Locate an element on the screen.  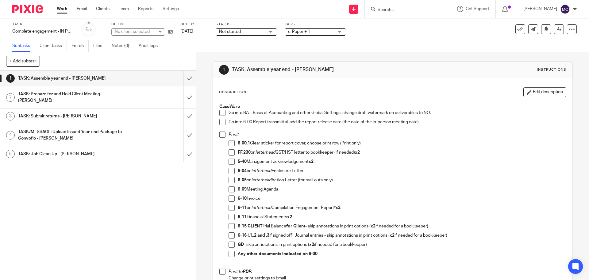
button: Edit description is located at coordinates (545, 92).